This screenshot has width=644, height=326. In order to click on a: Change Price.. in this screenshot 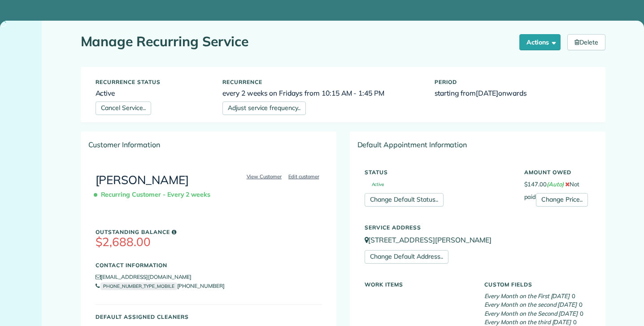, I will do `click(561, 200)`.